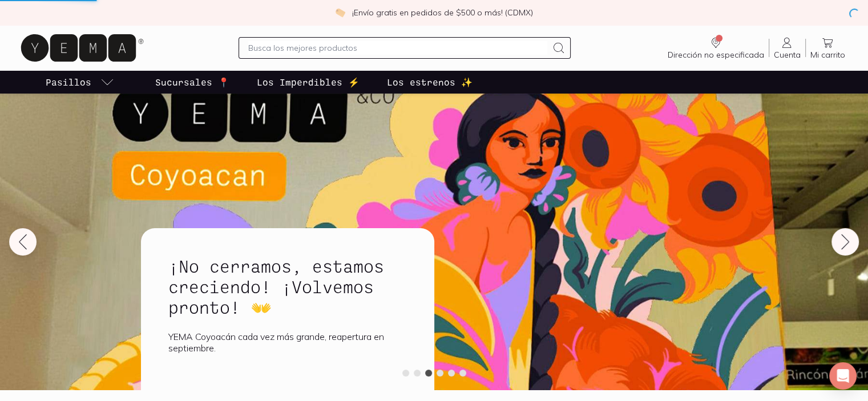 The width and height of the screenshot is (868, 401). I want to click on span: Dirección no especificada, so click(716, 55).